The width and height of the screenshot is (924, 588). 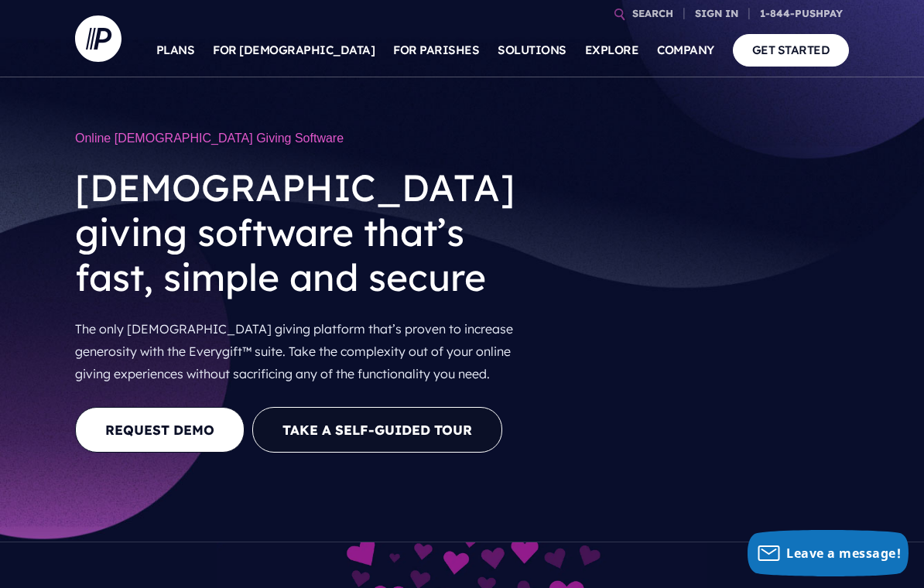 What do you see at coordinates (791, 49) in the screenshot?
I see `a: GET STARTED` at bounding box center [791, 49].